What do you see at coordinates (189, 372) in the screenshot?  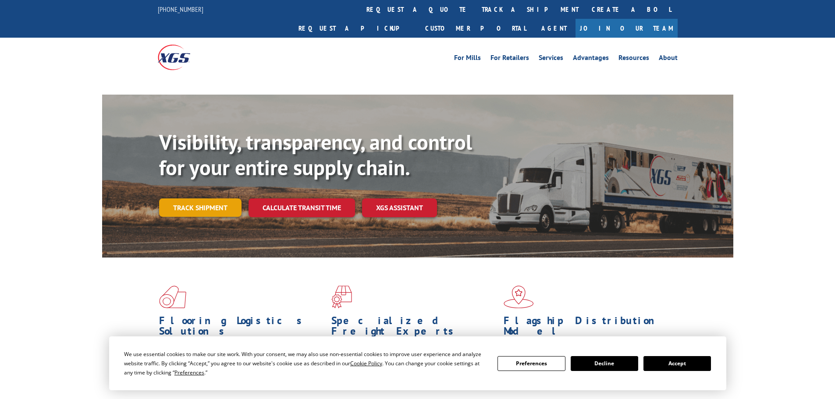 I see `span: Preferences` at bounding box center [189, 372].